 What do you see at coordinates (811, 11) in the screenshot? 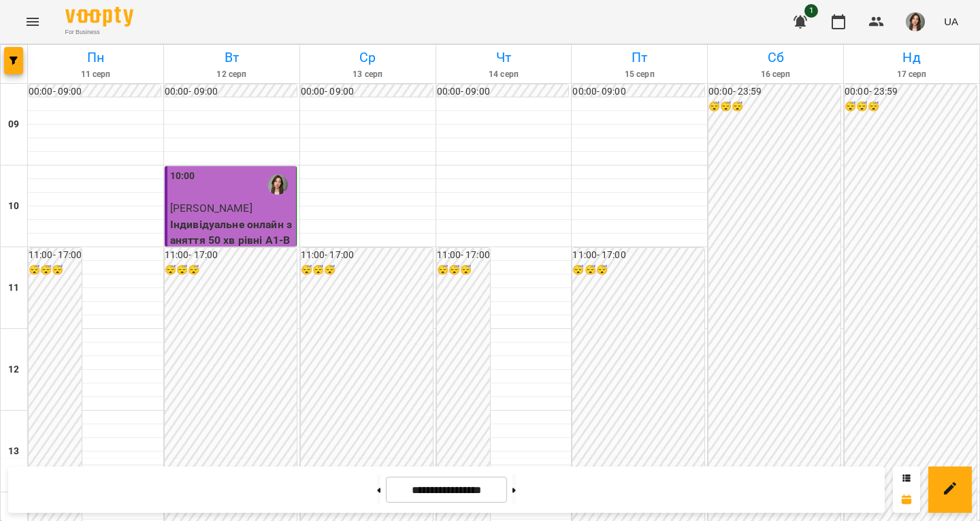
I see `span: 1` at bounding box center [811, 11].